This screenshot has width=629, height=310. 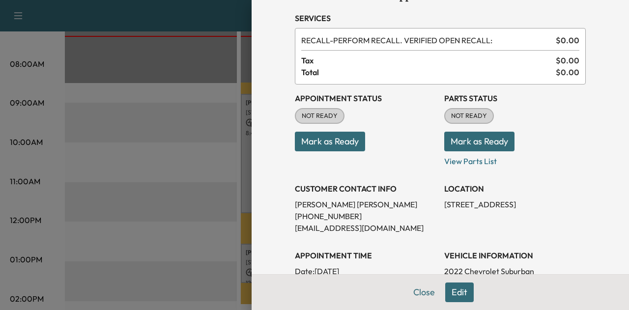 I want to click on h3: Services, so click(x=440, y=18).